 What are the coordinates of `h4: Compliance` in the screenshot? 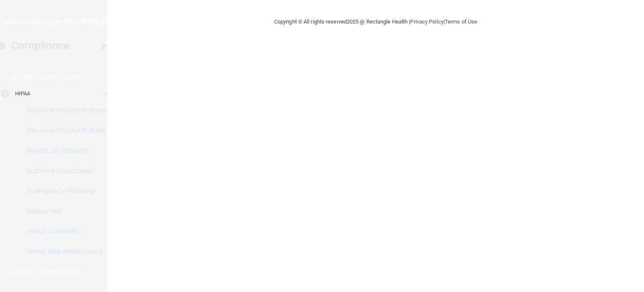 It's located at (40, 46).